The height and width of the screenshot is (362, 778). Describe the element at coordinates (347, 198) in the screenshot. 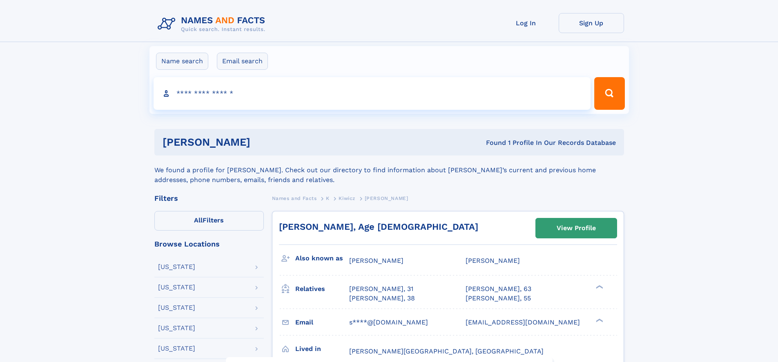

I see `span: Kiwicz` at that location.